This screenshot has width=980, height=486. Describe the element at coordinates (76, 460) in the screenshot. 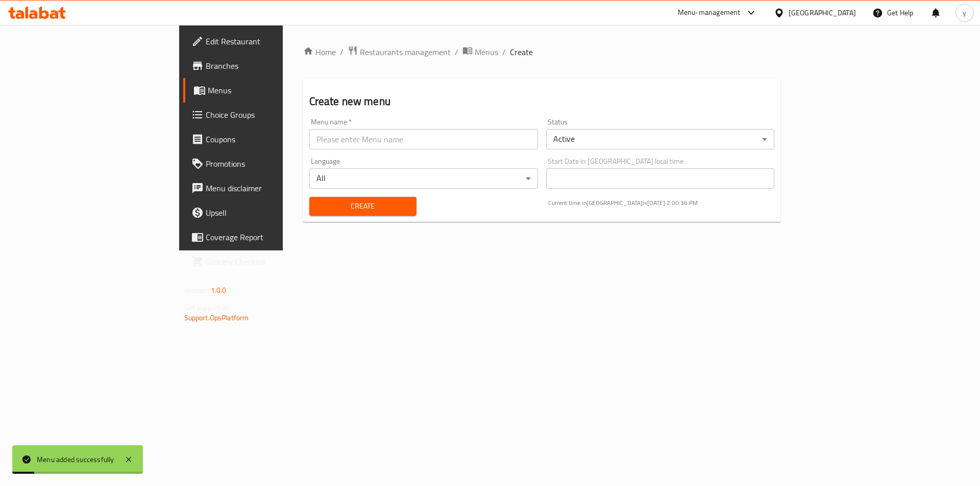

I see `div: Menu added successfully` at that location.